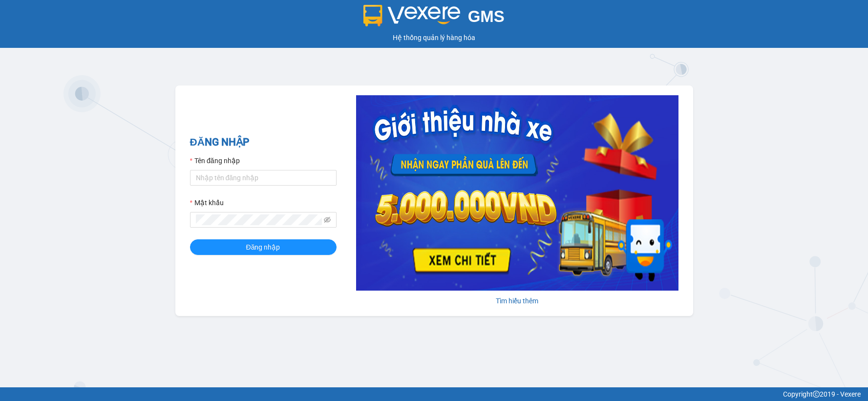 Image resolution: width=868 pixels, height=401 pixels. I want to click on img: logo 2, so click(411, 16).